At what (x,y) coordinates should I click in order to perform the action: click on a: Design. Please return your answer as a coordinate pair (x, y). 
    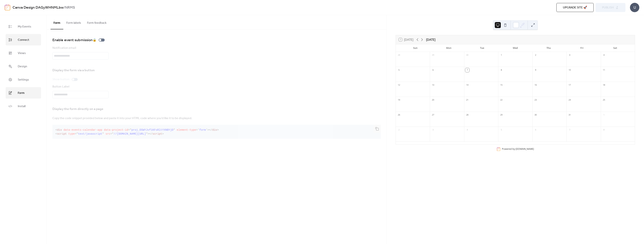
    Looking at the image, I should click on (23, 66).